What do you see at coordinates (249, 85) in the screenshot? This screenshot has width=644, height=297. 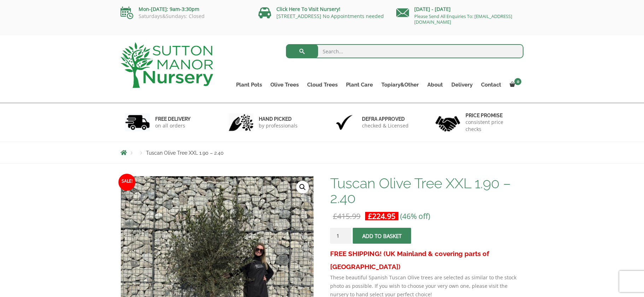 I see `a: Plant Pots` at bounding box center [249, 85].